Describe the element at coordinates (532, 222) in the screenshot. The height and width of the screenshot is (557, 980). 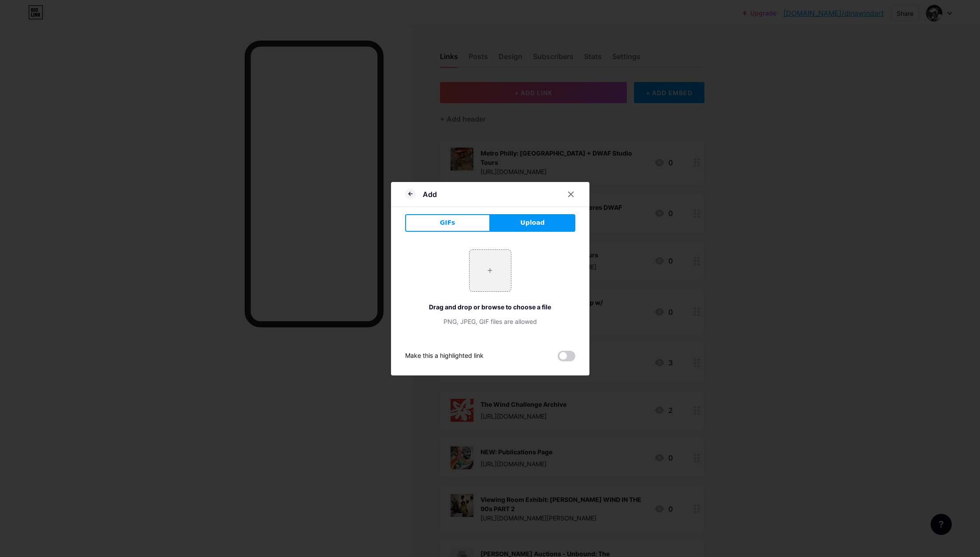
I see `span: Upload` at that location.